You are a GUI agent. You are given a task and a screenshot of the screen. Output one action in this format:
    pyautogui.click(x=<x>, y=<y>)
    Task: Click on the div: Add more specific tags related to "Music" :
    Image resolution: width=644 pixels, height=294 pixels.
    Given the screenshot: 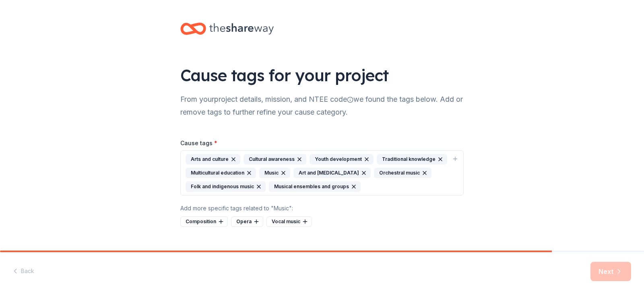 What is the action you would take?
    pyautogui.click(x=322, y=208)
    